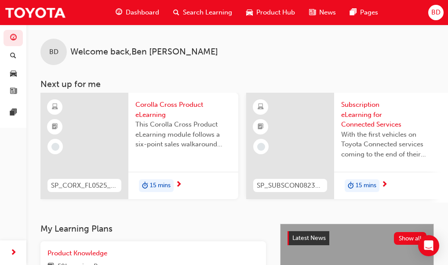 This screenshot has height=265, width=448. Describe the element at coordinates (237, 84) in the screenshot. I see `h3: Next up for me` at that location.